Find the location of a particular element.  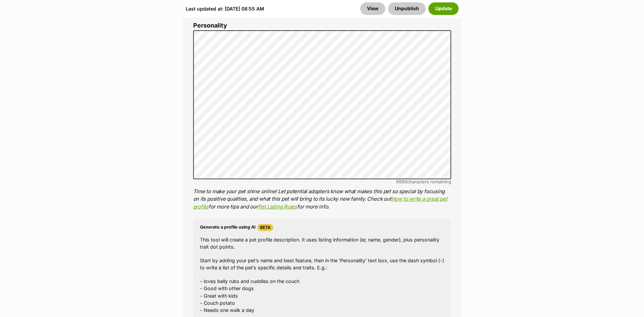

label: Personality is located at coordinates (322, 26).